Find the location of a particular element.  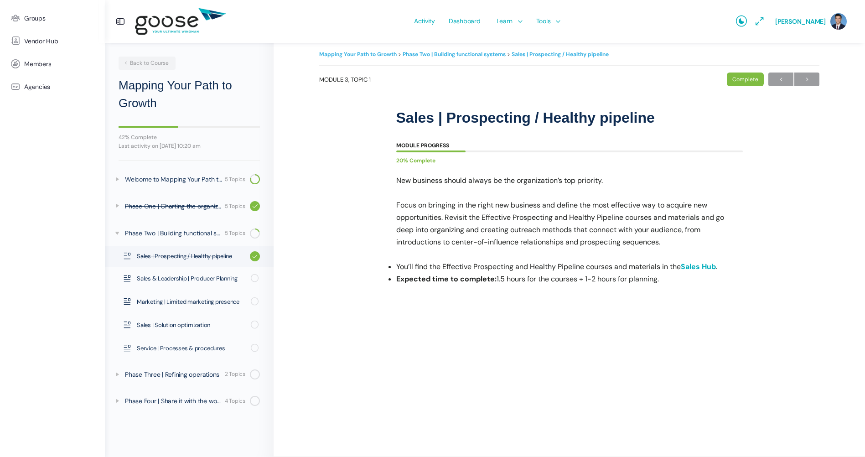

span: Agencies is located at coordinates (37, 87).